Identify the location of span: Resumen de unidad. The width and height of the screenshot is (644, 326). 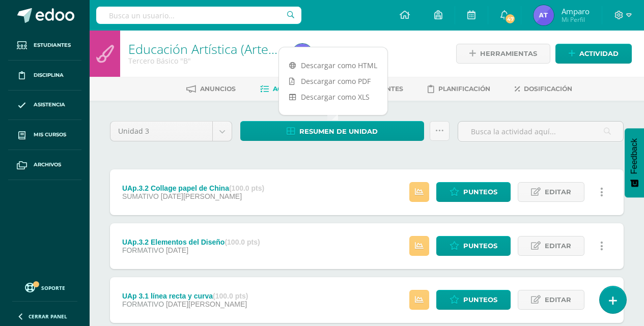
(339, 131).